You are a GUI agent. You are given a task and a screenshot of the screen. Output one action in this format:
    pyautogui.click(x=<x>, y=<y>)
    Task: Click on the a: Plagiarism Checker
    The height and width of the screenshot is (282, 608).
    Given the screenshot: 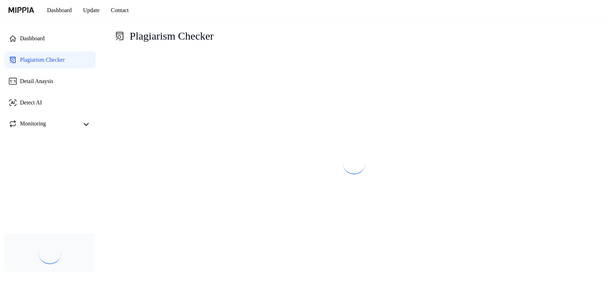 What is the action you would take?
    pyautogui.click(x=50, y=60)
    